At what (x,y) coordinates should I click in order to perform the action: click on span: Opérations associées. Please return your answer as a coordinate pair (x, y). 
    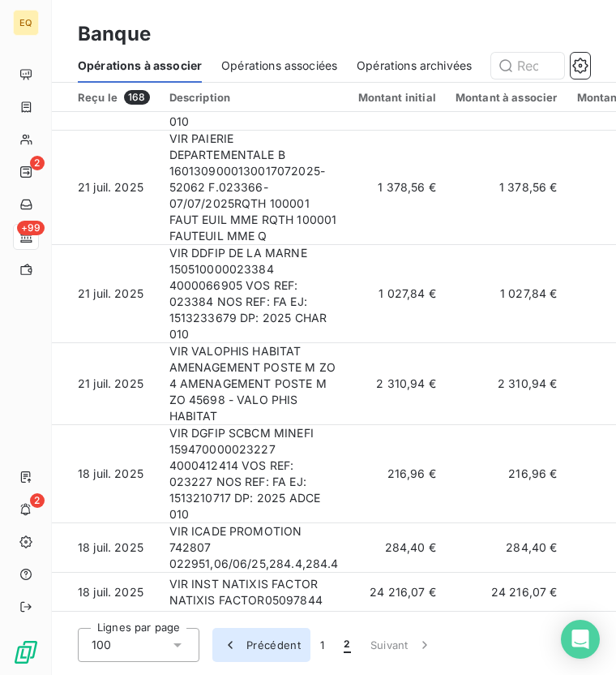
    Looking at the image, I should click on (279, 66).